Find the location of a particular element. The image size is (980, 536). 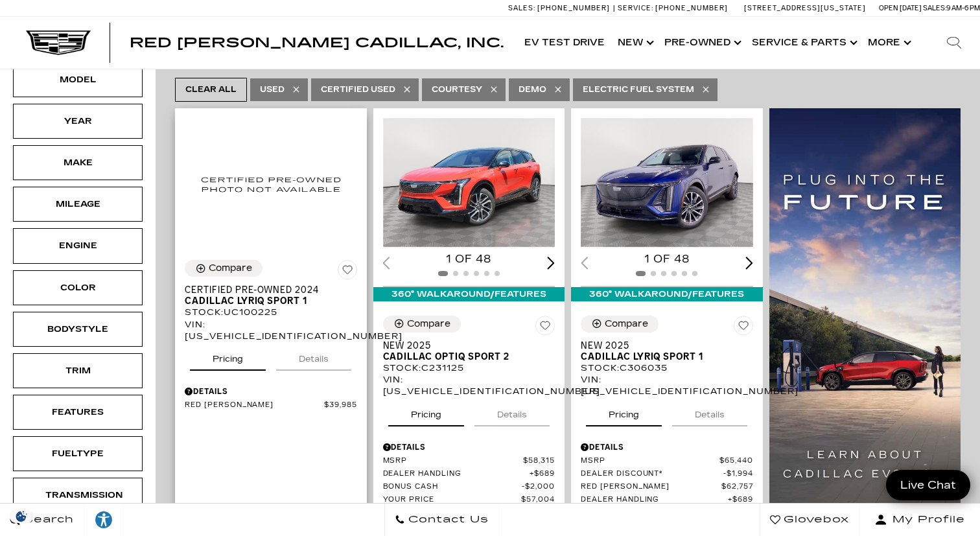

div: Year is located at coordinates (78, 122).